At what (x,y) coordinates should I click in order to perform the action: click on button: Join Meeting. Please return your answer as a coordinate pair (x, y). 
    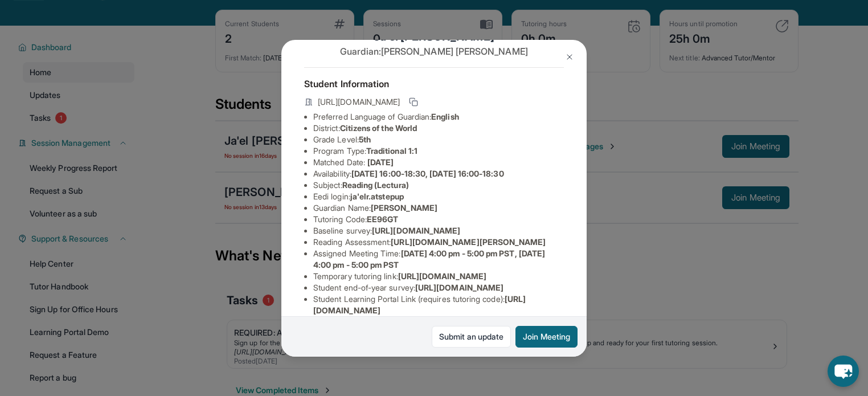
    Looking at the image, I should click on (546, 337).